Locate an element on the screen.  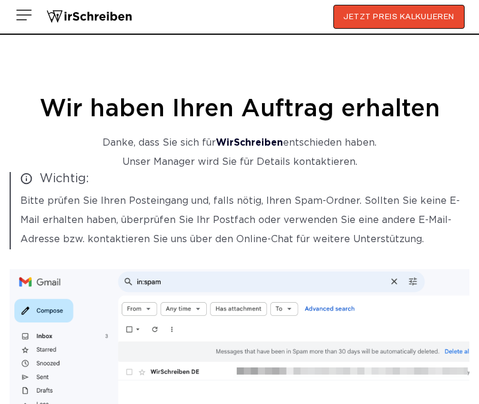
h1: Wir haben Ihren Auftrag erhalten is located at coordinates (239, 110).